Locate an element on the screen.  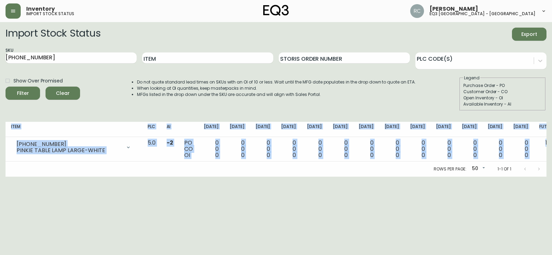
button: Export is located at coordinates (529, 34).